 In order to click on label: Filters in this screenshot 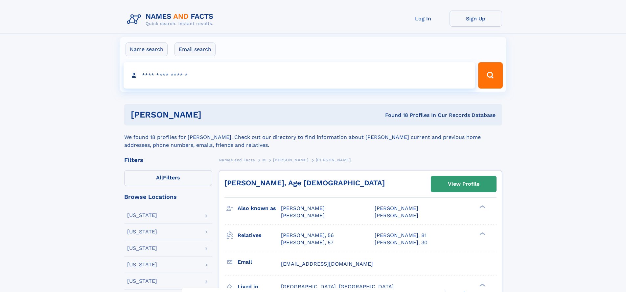, I will do `click(168, 178)`.